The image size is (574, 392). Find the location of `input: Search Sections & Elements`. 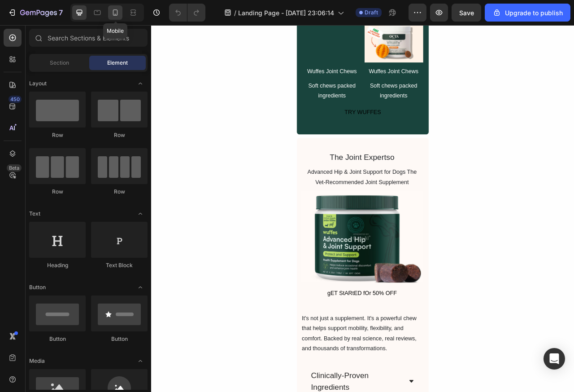

input: Search Sections & Elements is located at coordinates (88, 38).